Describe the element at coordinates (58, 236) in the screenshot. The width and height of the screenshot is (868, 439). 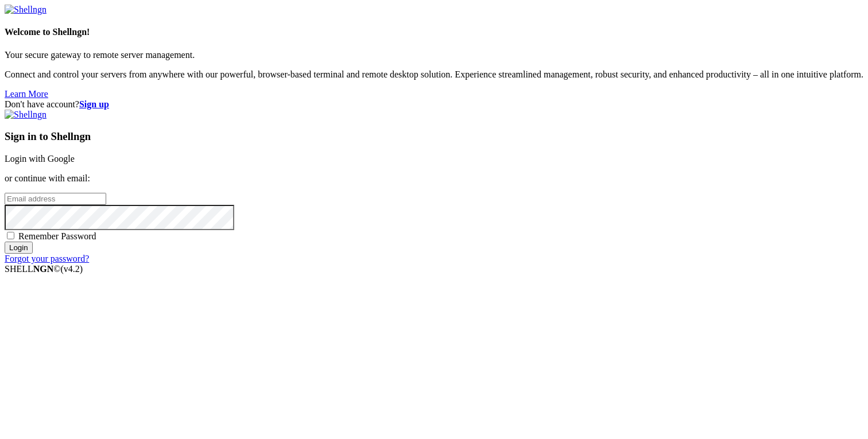
I see `span: Remember Password` at that location.